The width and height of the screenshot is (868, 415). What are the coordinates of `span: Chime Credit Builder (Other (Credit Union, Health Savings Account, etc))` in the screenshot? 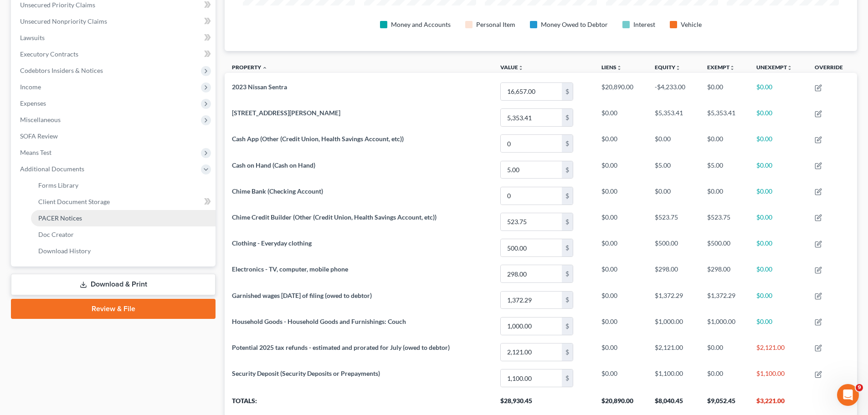 It's located at (334, 216).